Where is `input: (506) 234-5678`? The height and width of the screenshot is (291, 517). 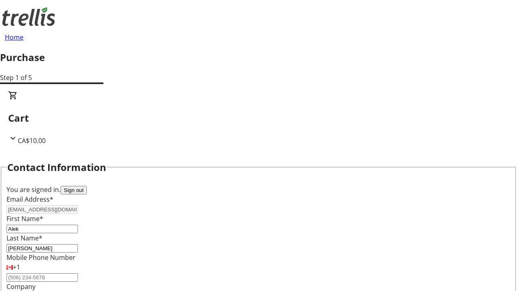
input: (506) 234-5678 is located at coordinates (42, 277).